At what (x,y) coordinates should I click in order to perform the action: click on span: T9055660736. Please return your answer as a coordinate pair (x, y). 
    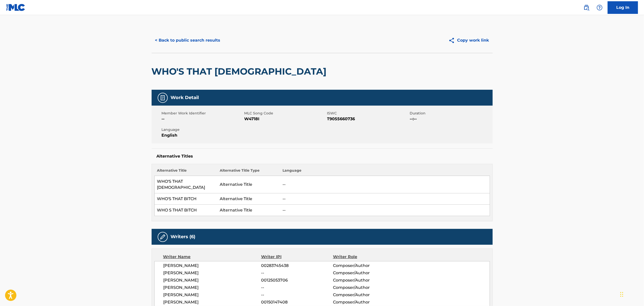
    Looking at the image, I should click on (368, 119).